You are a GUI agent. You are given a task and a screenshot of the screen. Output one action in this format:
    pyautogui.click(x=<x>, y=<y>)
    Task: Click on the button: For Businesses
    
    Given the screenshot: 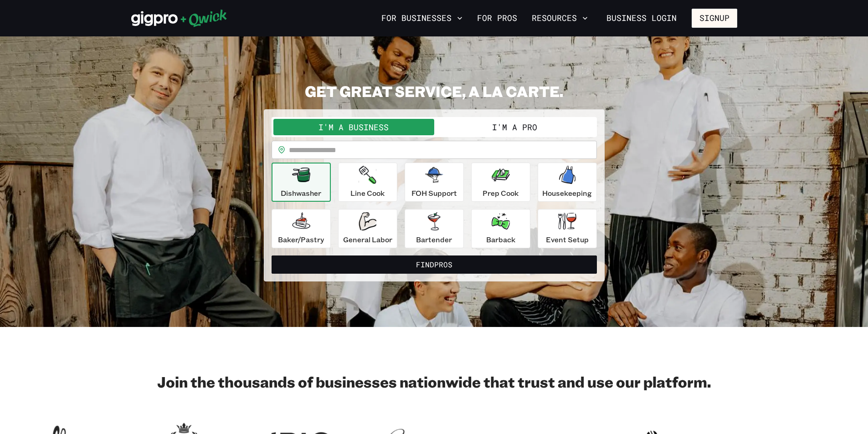 What is the action you would take?
    pyautogui.click(x=422, y=19)
    